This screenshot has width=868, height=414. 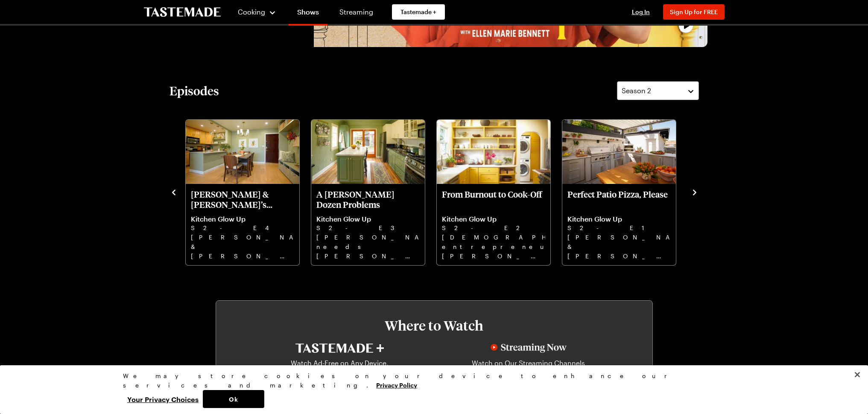 I want to click on div: Vlad & Olga’s Culinary Clash, so click(x=242, y=193).